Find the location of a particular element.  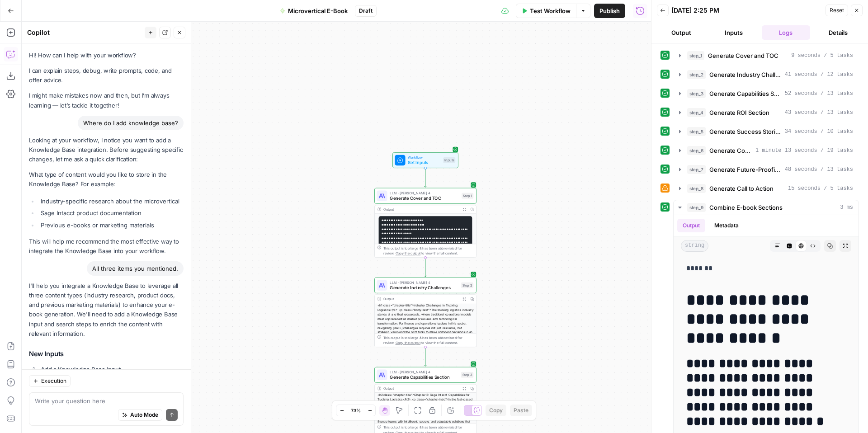

button: Execution is located at coordinates (50, 381).